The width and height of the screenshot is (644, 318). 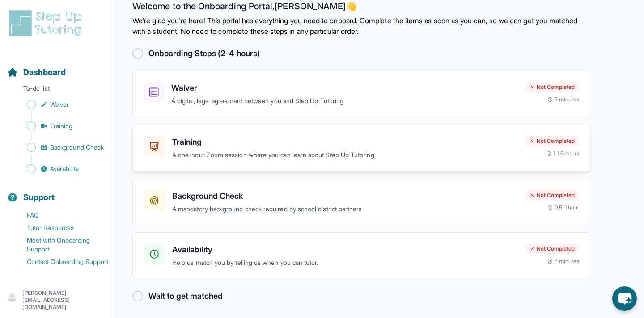 I want to click on button: Dashboard, so click(x=57, y=67).